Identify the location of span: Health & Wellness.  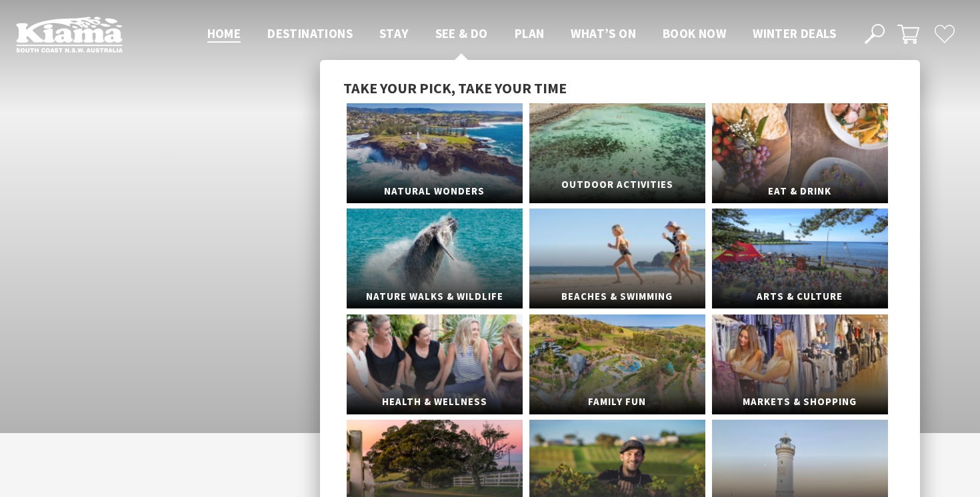
(434, 402).